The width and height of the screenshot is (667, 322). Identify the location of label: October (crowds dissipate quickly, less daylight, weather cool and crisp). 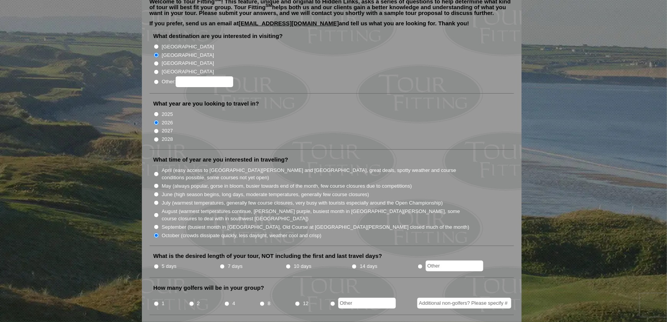
(242, 236).